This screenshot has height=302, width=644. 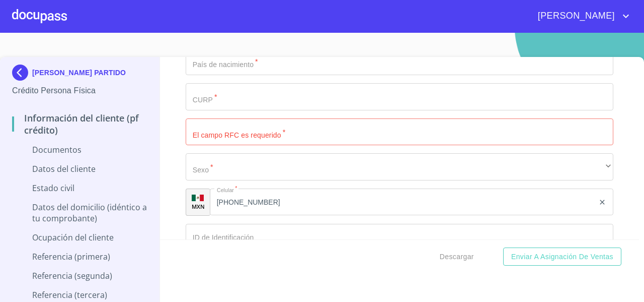 What do you see at coordinates (198, 206) in the screenshot?
I see `p: MXN` at bounding box center [198, 206].